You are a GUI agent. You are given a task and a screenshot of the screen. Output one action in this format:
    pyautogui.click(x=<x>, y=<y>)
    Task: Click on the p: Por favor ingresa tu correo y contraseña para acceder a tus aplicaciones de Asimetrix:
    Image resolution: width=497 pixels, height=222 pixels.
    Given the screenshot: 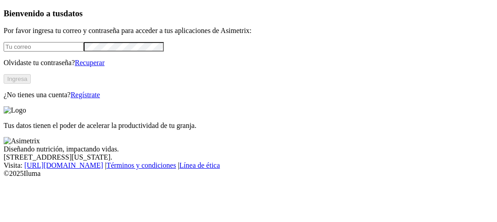 What is the action you would take?
    pyautogui.click(x=249, y=31)
    